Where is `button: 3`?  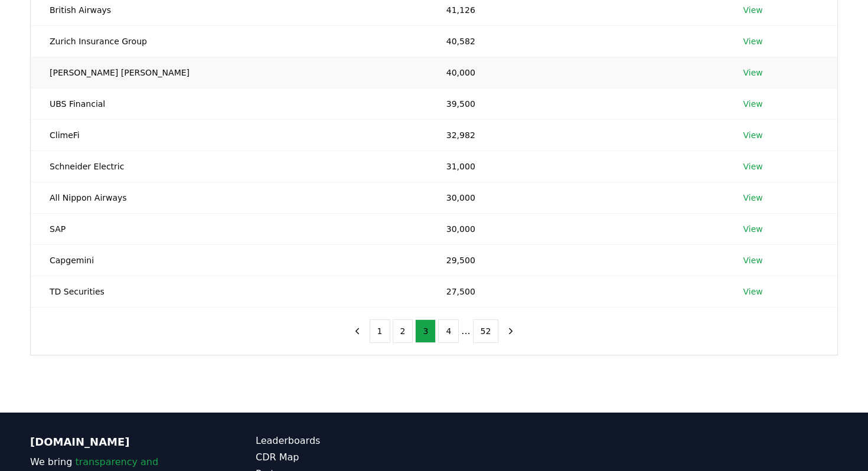
button: 3 is located at coordinates (425, 331).